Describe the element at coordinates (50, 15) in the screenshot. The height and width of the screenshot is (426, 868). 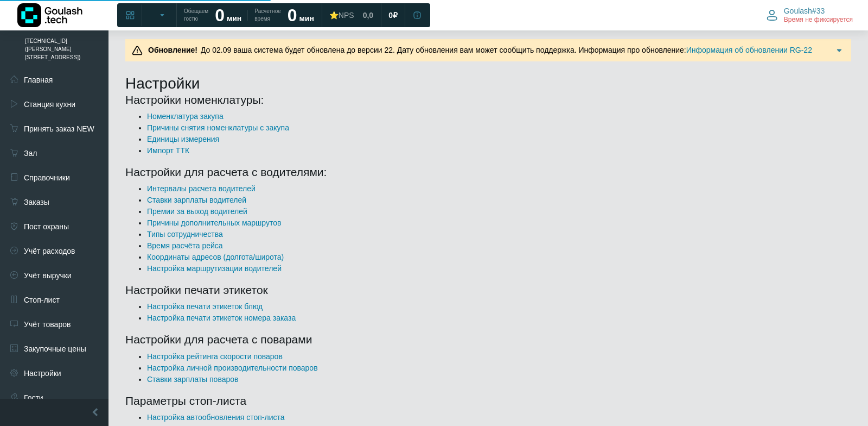
I see `img: Логотип компании Goulash.tech` at that location.